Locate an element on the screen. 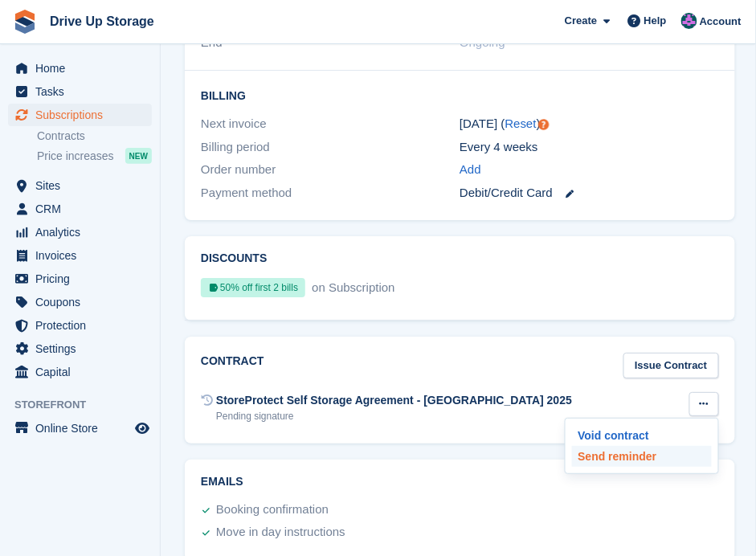 The height and width of the screenshot is (556, 756). div: Debit/Credit Card is located at coordinates (589, 192).